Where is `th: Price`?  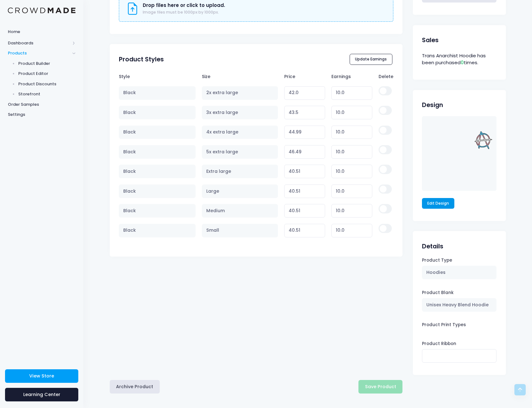
th: Price is located at coordinates (305, 76).